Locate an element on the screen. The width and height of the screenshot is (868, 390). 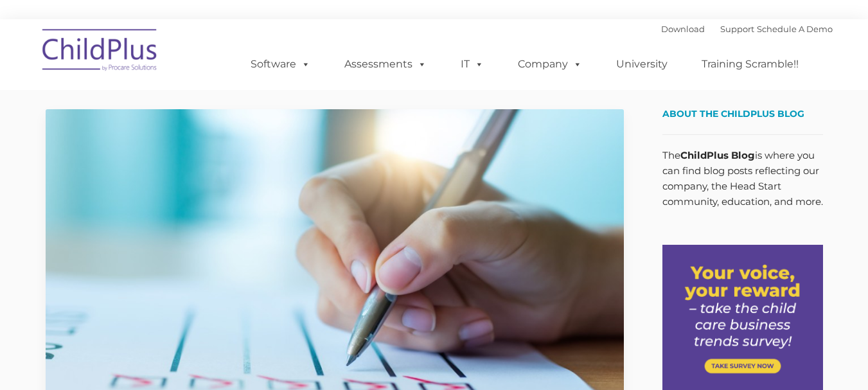
a: Software is located at coordinates (280, 65).